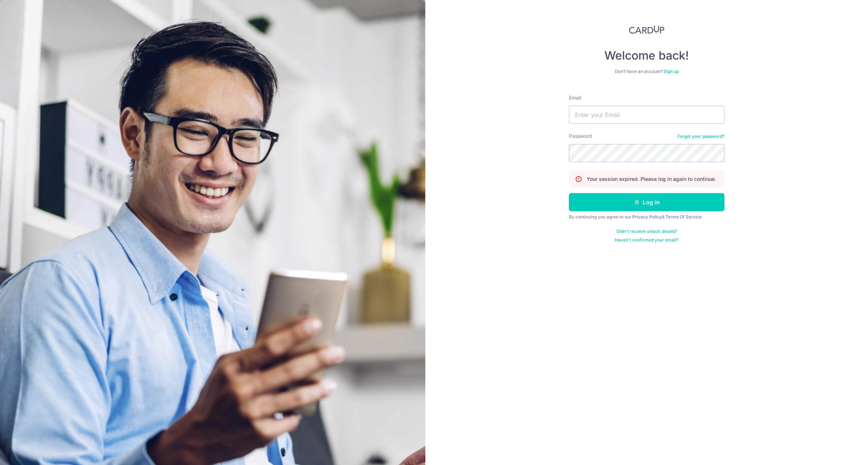  I want to click on a: Didn't receive unlock details?, so click(647, 232).